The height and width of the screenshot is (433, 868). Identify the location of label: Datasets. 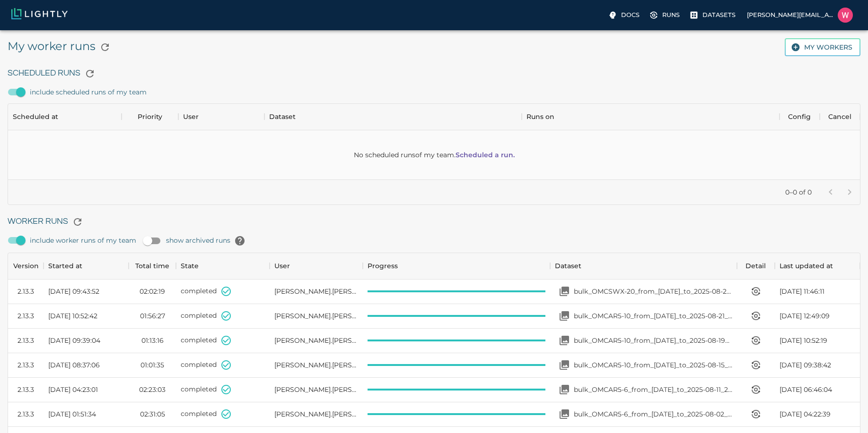
(713, 15).